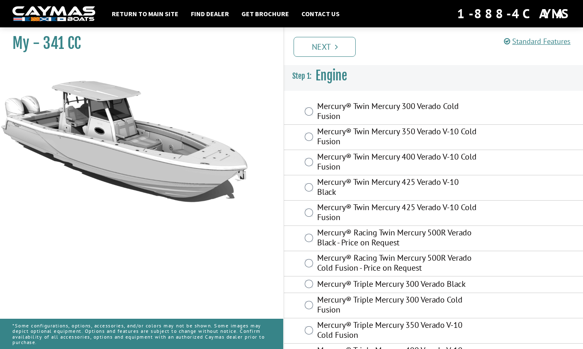  I want to click on label: Mercury® Twin Mercury 350 Verado V-10 Cold Fusion, so click(397, 137).